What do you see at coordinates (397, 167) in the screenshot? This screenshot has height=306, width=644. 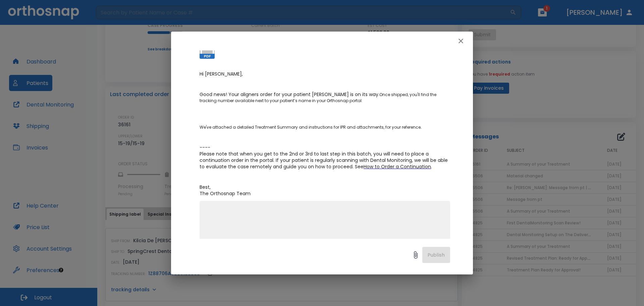 I see `a: How to Order a Continuation` at bounding box center [397, 167].